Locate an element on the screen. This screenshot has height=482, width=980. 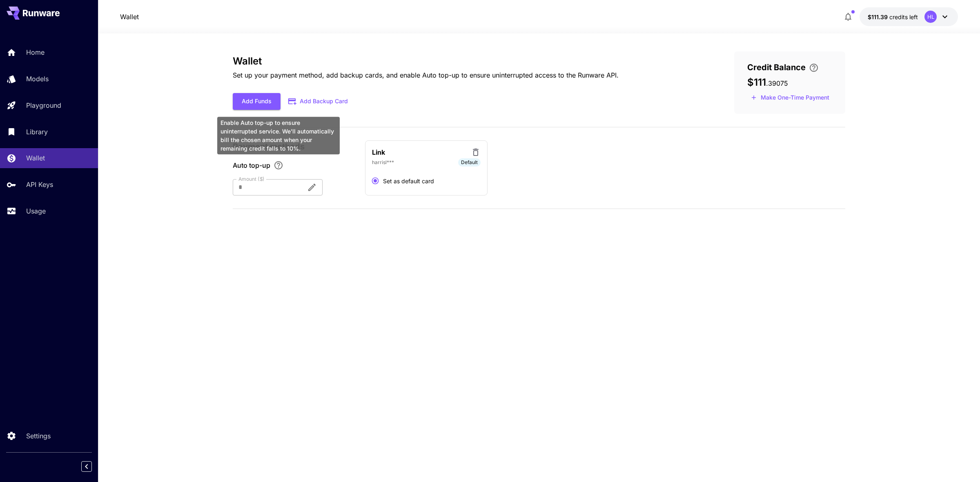
div: Chat Widget is located at coordinates (960, 463).